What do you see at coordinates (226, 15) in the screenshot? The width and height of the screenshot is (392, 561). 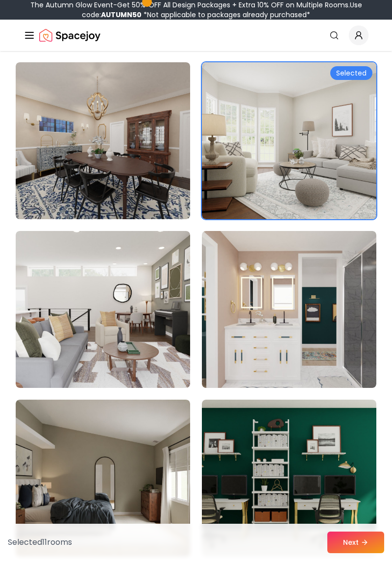 I see `span: *Not applicable to packages already purchased*` at bounding box center [226, 15].